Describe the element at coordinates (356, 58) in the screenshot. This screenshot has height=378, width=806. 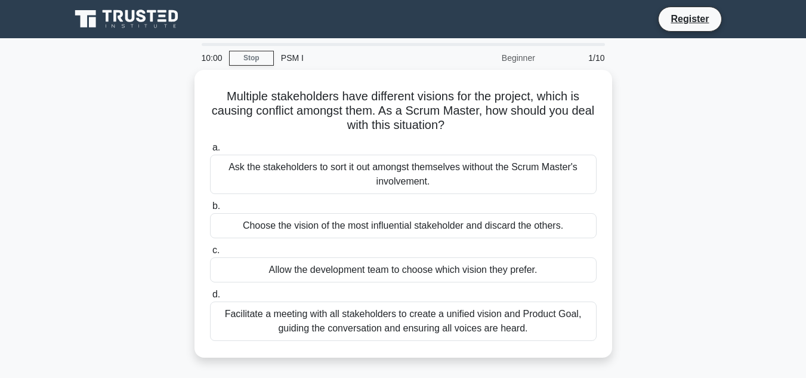
I see `div: PSM I` at that location.